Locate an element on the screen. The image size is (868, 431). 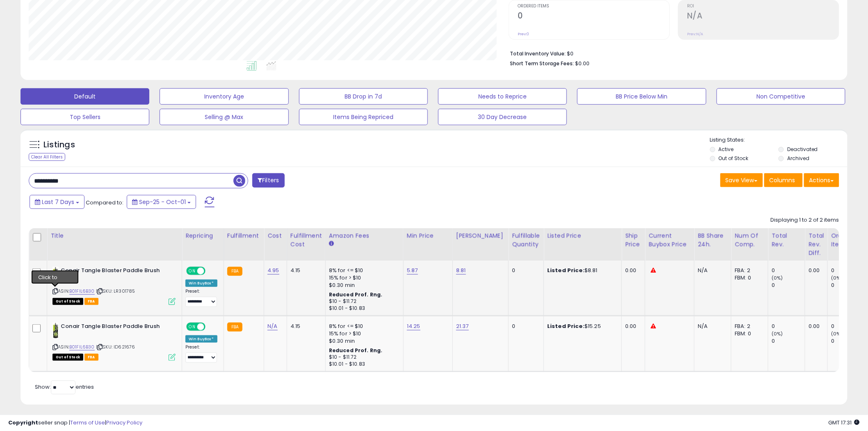
div: Title is located at coordinates (115, 235).